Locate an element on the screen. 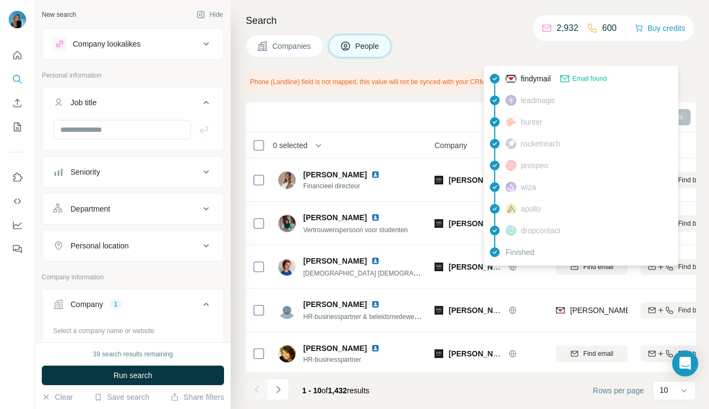 The image size is (709, 409). span: 1 - 10 is located at coordinates (312, 390).